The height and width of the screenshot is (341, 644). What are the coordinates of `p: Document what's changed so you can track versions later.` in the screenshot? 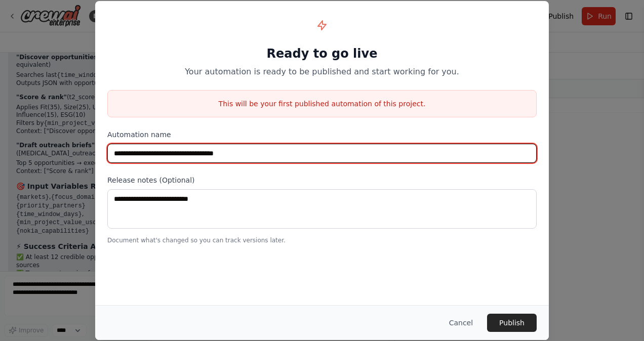 It's located at (322, 240).